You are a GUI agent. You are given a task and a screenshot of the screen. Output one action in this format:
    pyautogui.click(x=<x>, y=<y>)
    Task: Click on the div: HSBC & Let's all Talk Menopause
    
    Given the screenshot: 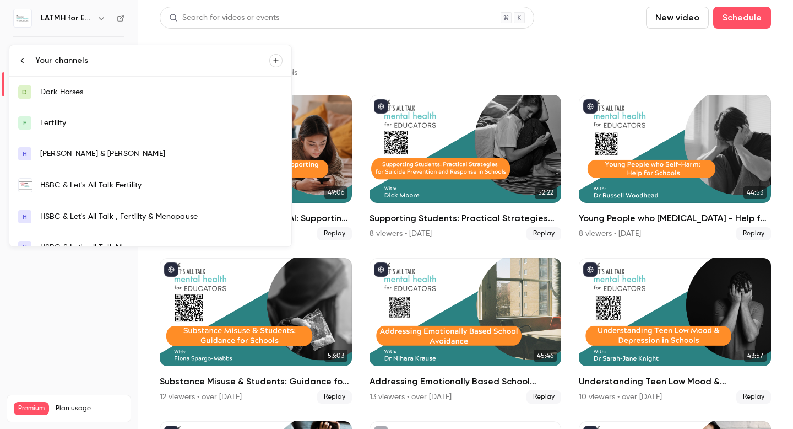 What is the action you would take?
    pyautogui.click(x=161, y=247)
    